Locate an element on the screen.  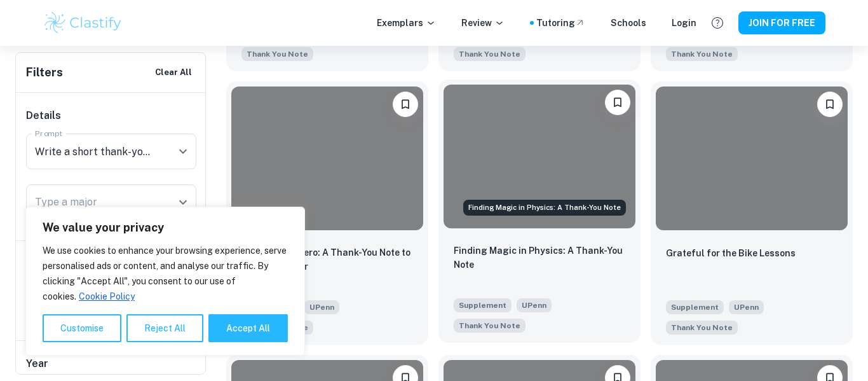
div: Login is located at coordinates (684, 23).